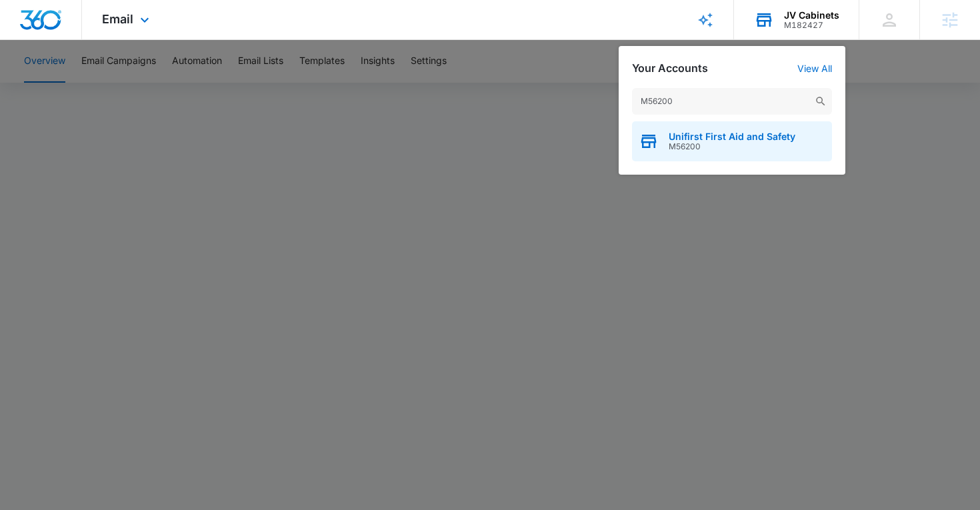 The width and height of the screenshot is (980, 510). Describe the element at coordinates (732, 147) in the screenshot. I see `span: M56200` at that location.